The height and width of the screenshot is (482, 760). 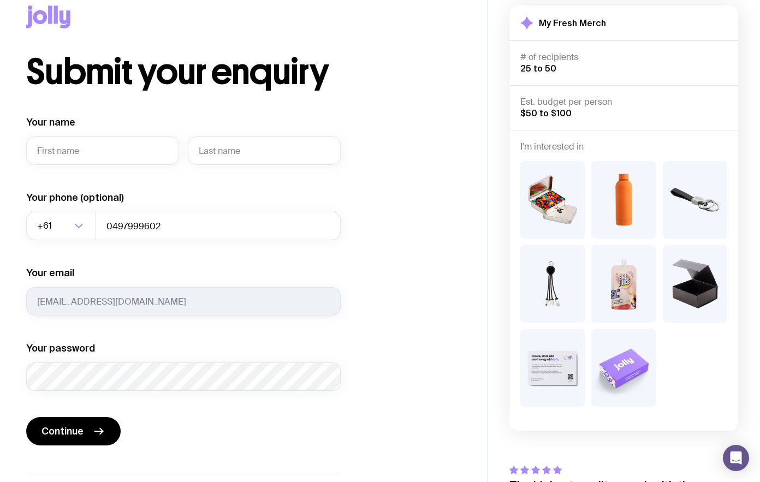 What do you see at coordinates (75, 198) in the screenshot?
I see `label: Your phone (optional)` at bounding box center [75, 198].